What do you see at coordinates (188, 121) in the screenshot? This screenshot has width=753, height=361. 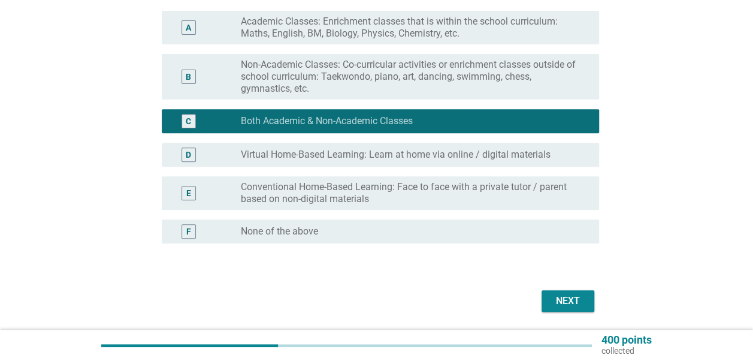 I see `div: C` at bounding box center [188, 121].